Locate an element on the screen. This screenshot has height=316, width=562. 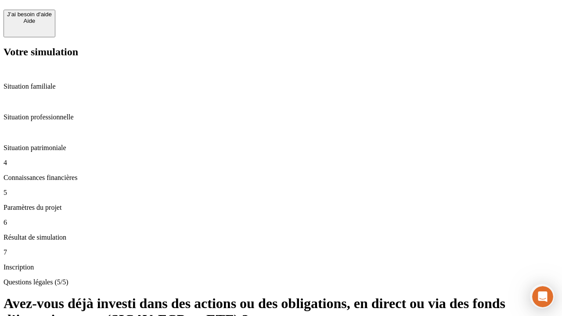
div: Aide is located at coordinates (29, 21).